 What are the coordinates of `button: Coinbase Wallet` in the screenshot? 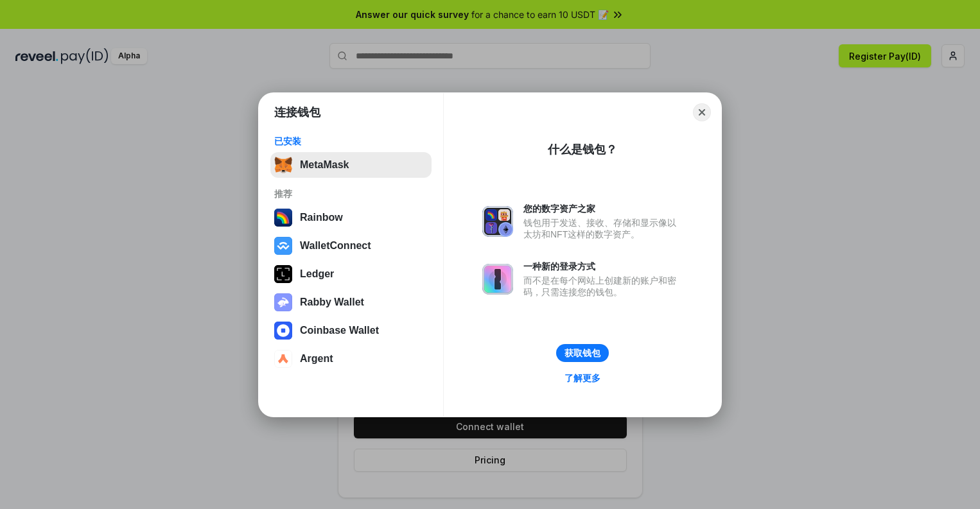 It's located at (350, 331).